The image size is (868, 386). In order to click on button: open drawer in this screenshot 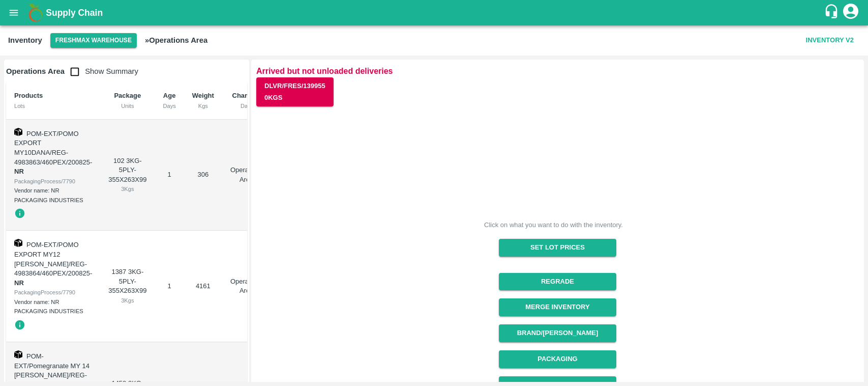, I will do `click(14, 13)`.